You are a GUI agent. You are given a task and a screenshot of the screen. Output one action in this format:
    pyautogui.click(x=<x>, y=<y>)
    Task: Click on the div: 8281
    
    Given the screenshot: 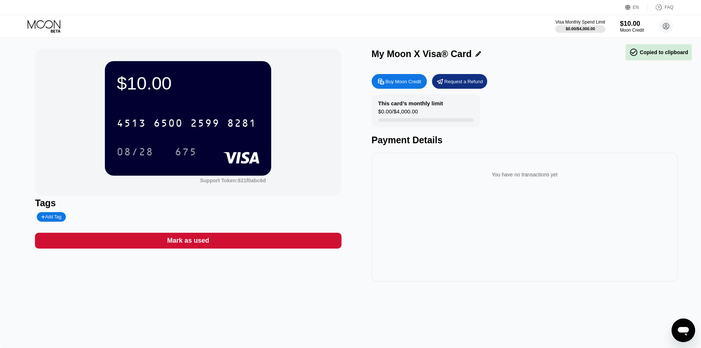 What is the action you would take?
    pyautogui.click(x=242, y=124)
    